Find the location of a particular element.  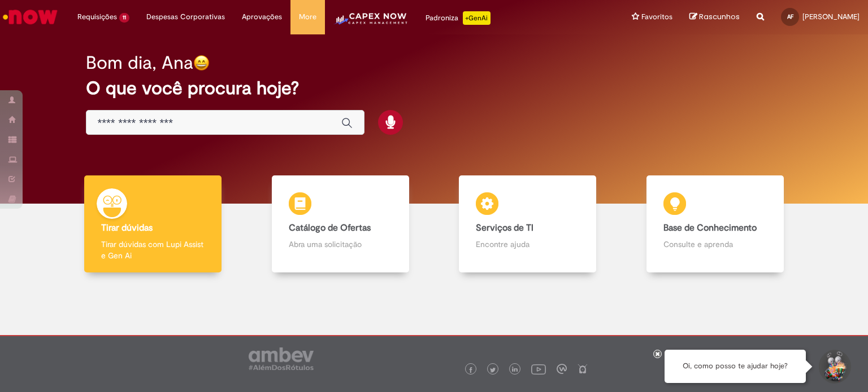

p: +GenAi is located at coordinates (476, 18).